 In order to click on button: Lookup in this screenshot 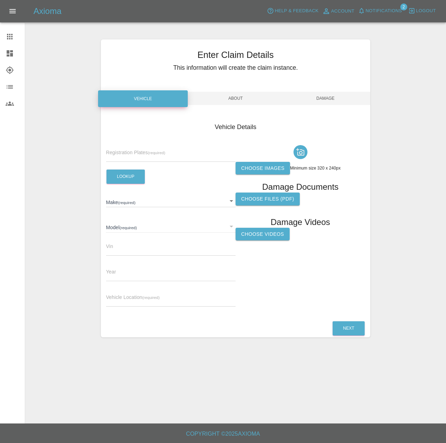, I will do `click(126, 177)`.